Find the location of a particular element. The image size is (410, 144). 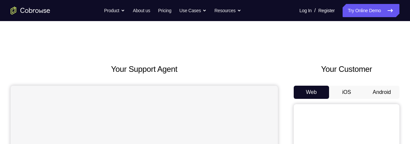

button: Web is located at coordinates (311, 92).